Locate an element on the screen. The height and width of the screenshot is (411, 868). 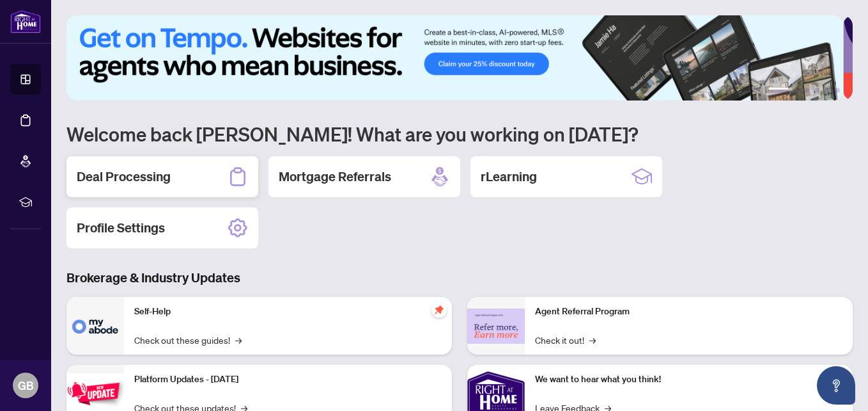
h2: rLearning is located at coordinates (509, 176).